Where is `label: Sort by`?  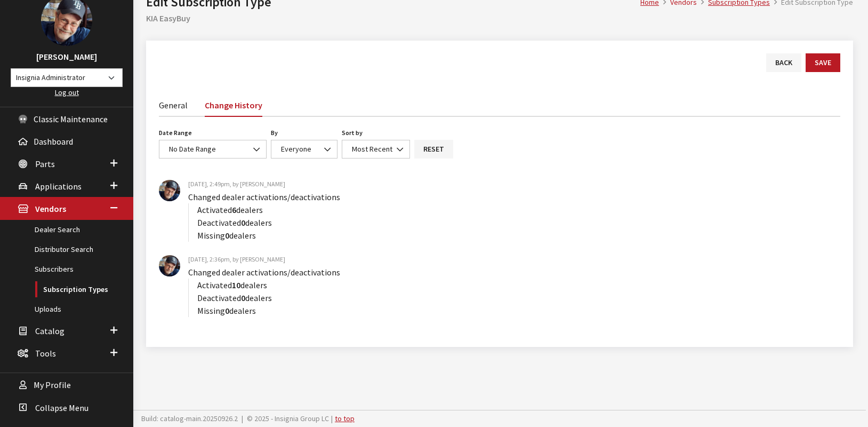
label: Sort by is located at coordinates (352, 133).